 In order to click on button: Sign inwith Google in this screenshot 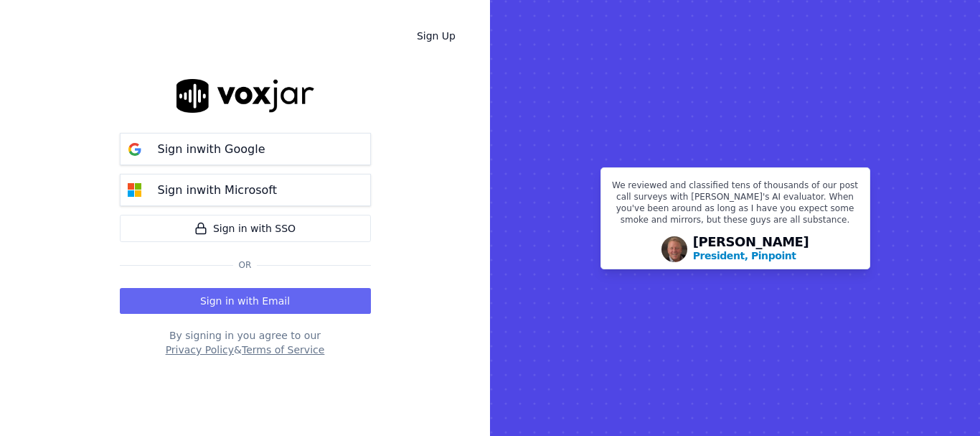, I will do `click(245, 149)`.